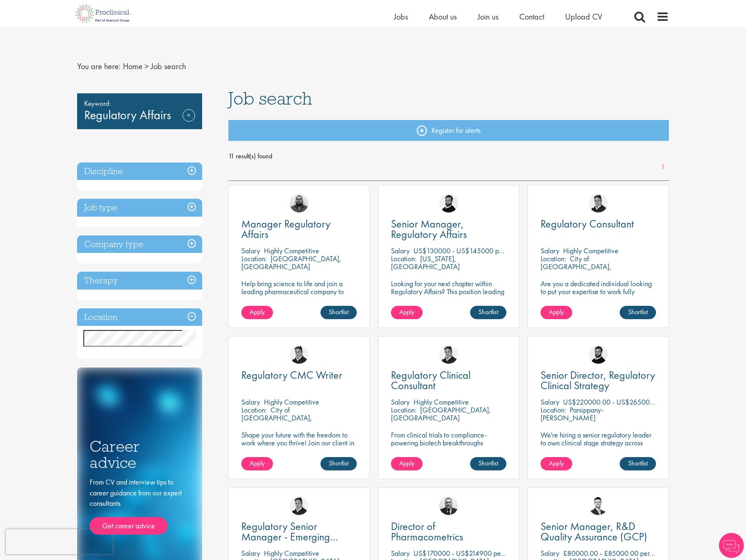  Describe the element at coordinates (401, 17) in the screenshot. I see `a: Jobs` at that location.